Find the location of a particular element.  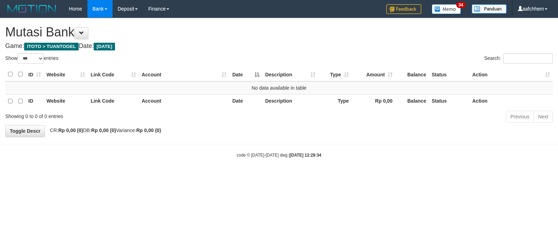

th: ID: activate to sort column ascending is located at coordinates (35, 74).